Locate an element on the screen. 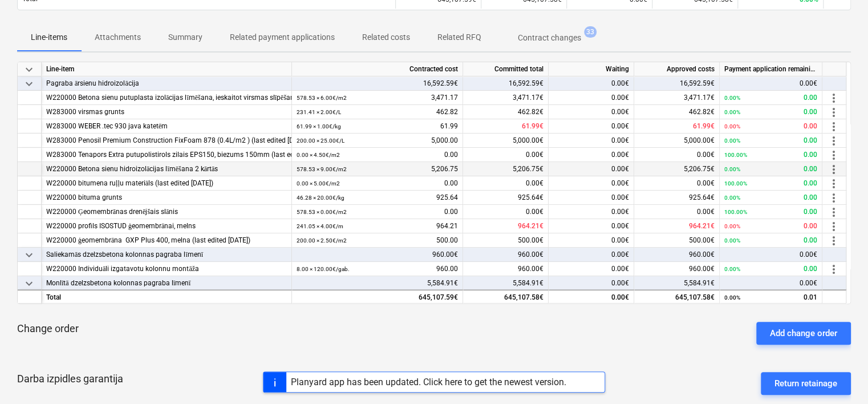 This screenshot has height=404, width=868. div: W220000 bituma grunts is located at coordinates (166, 197).